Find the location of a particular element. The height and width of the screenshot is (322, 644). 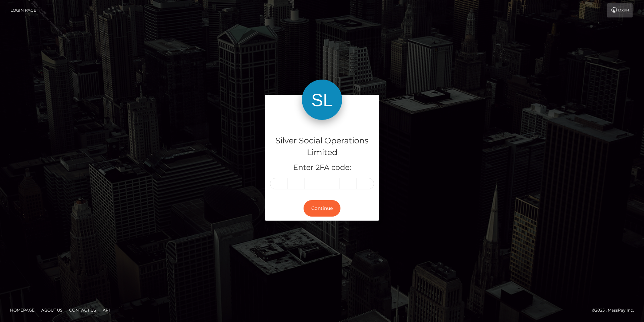

a: About Us is located at coordinates (52, 310).